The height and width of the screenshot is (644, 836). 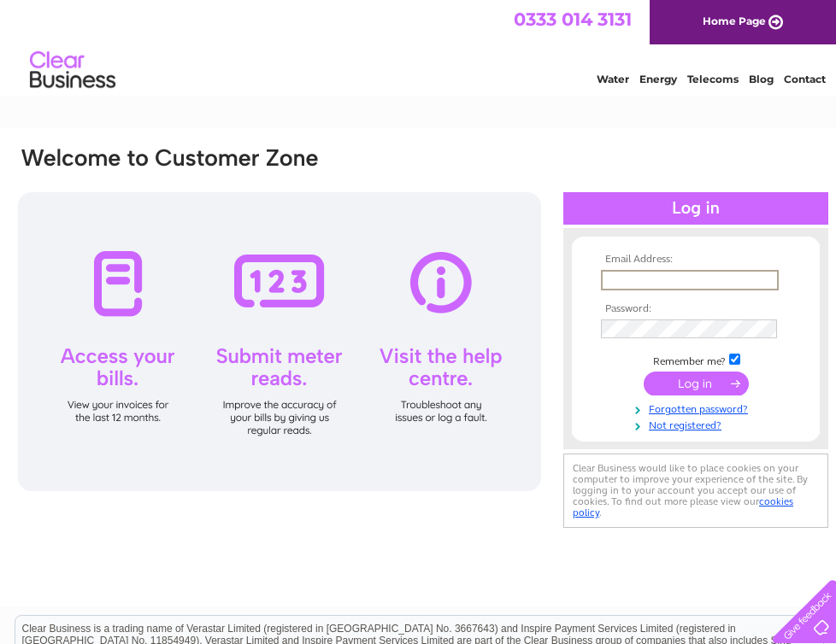 I want to click on a: Energy, so click(x=658, y=79).